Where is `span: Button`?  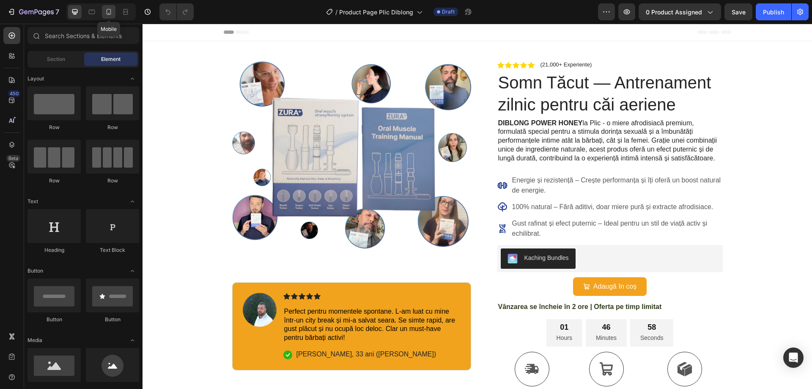
span: Button is located at coordinates (35, 271).